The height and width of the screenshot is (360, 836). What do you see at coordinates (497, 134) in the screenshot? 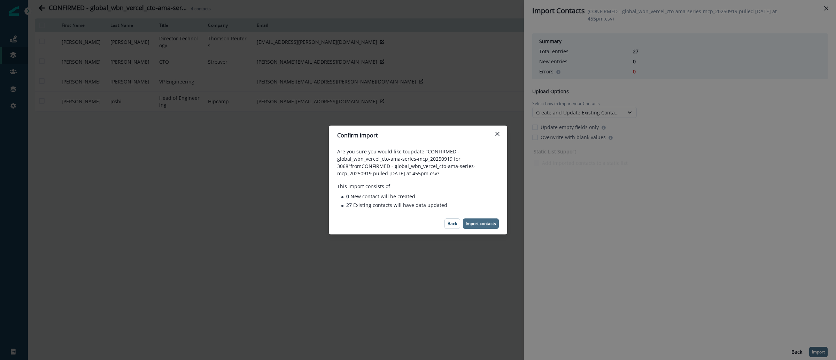
I see `button: Close` at bounding box center [497, 134].